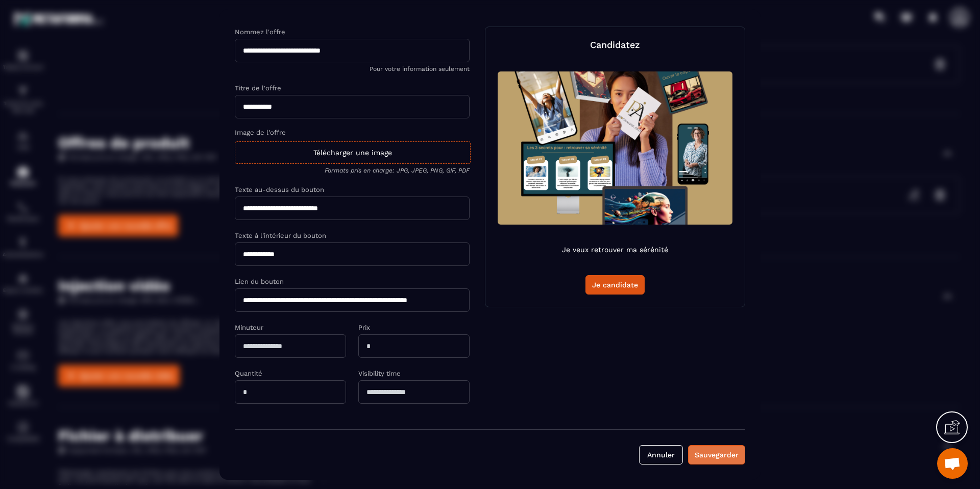  Describe the element at coordinates (258, 88) in the screenshot. I see `label: Titre de l'offre` at that location.